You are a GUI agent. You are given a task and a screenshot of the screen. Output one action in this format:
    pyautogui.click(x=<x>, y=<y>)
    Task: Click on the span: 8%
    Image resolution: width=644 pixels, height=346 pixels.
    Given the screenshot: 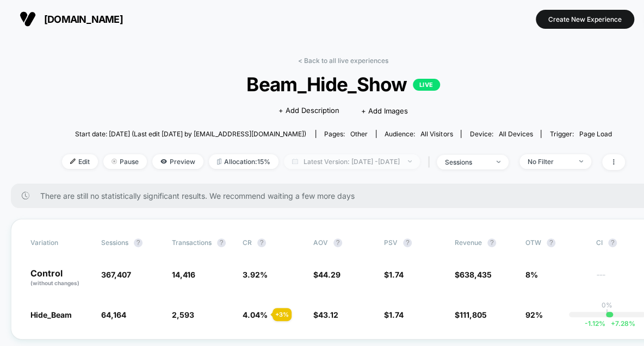 What is the action you would take?
    pyautogui.click(x=531, y=274)
    